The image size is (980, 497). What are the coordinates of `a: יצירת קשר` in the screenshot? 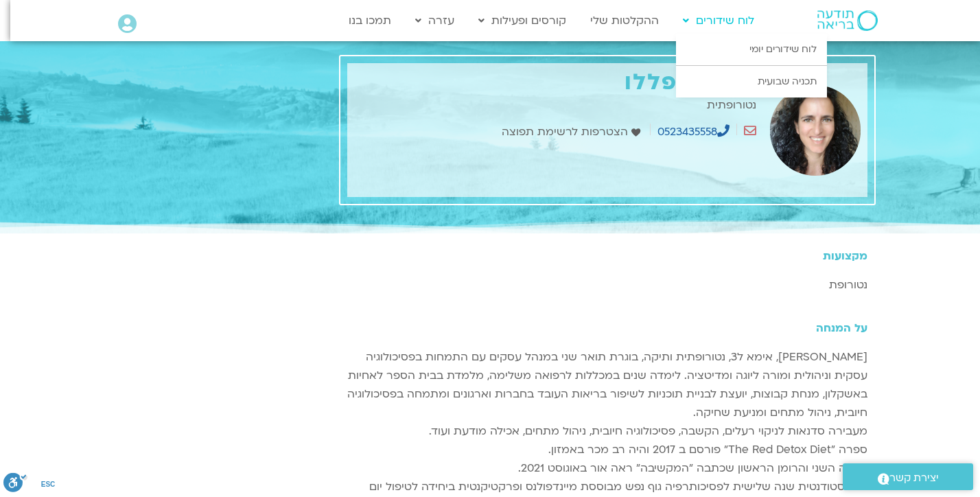 It's located at (908, 476).